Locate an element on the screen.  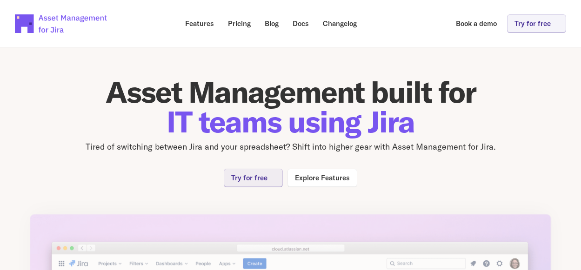
p: Tired of switching between Jira and your spreadsheet? Shift into higher gear with Asset Managemen... is located at coordinates (290, 147).